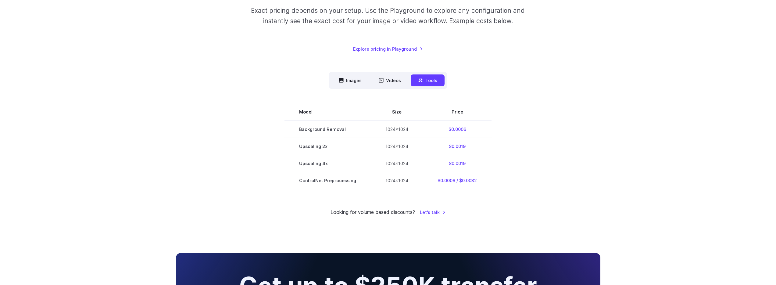  What do you see at coordinates (457, 181) in the screenshot?
I see `td: $0.0006 / $0.0032` at bounding box center [457, 181].